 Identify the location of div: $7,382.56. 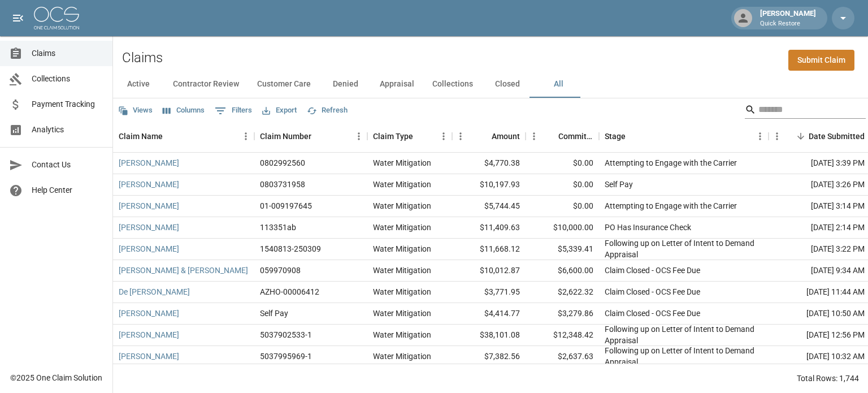
(489, 357).